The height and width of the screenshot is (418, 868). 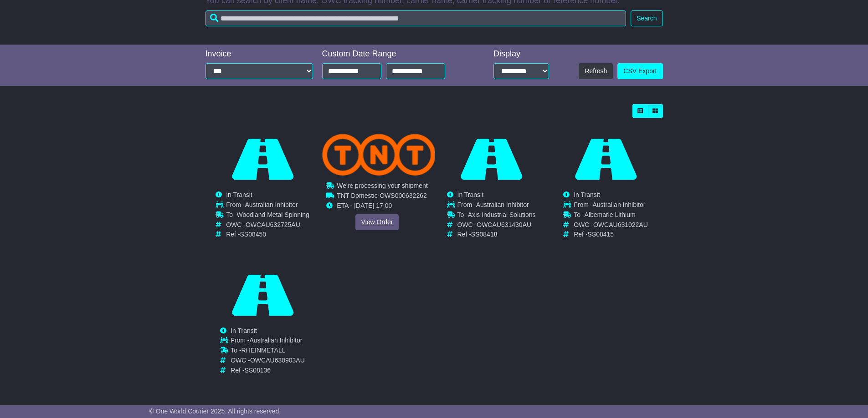 I want to click on span: OWCAU631022AU, so click(x=620, y=224).